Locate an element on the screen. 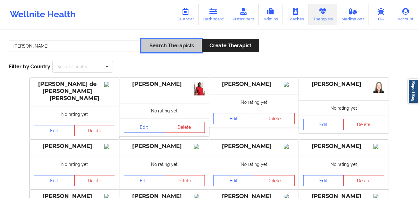  a: Dashboard is located at coordinates (214, 15).